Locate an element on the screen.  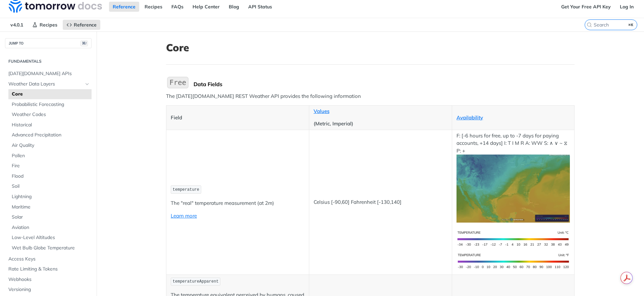
p: The "real" temperature measurement (at 2m) is located at coordinates (238, 203).